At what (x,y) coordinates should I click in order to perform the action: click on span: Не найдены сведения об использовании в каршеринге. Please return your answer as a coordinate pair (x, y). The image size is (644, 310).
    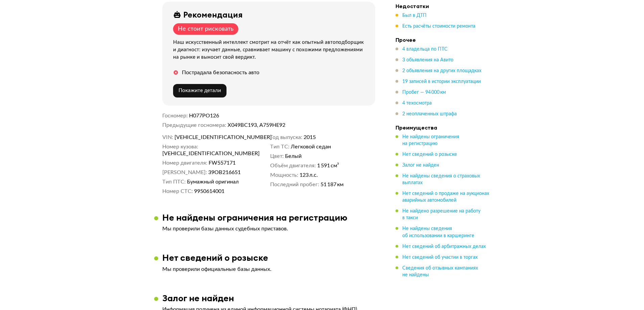
    Looking at the image, I should click on (438, 232).